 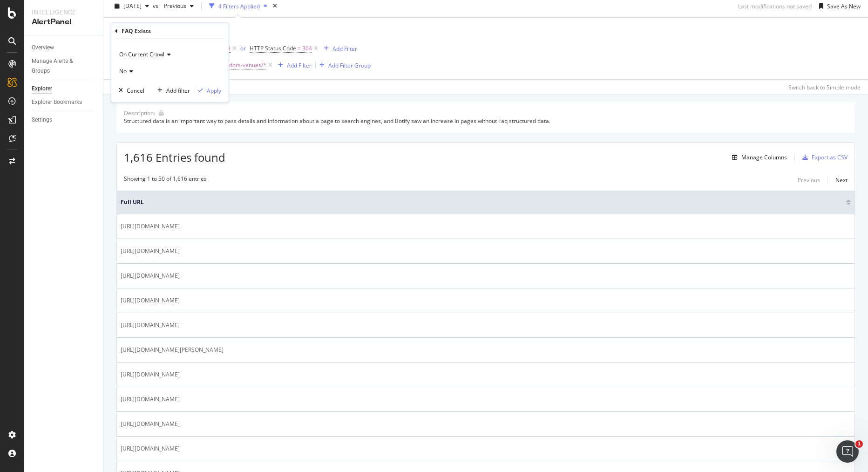 What do you see at coordinates (343, 65) in the screenshot?
I see `button: Add Filter Group` at bounding box center [343, 65].